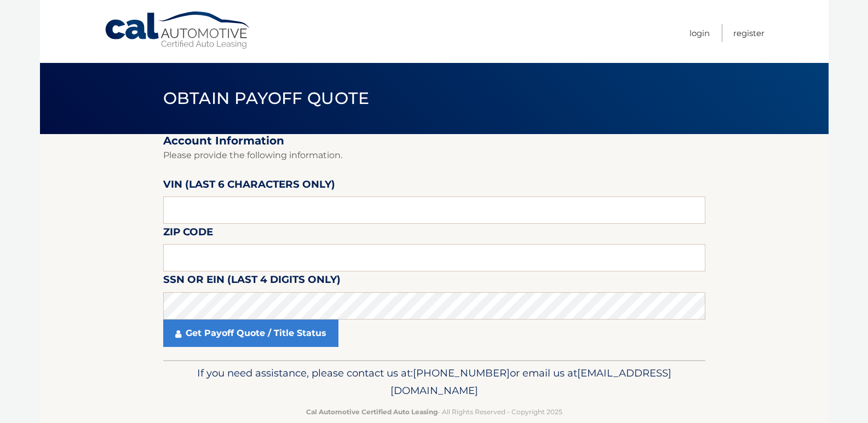 This screenshot has width=868, height=423. What do you see at coordinates (434, 141) in the screenshot?
I see `h2: Account Information` at bounding box center [434, 141].